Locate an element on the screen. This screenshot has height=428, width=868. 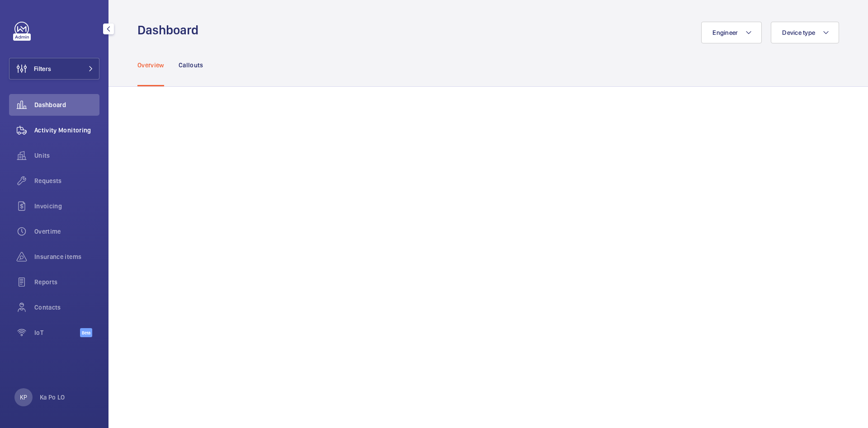
span: Beta is located at coordinates (86, 333).